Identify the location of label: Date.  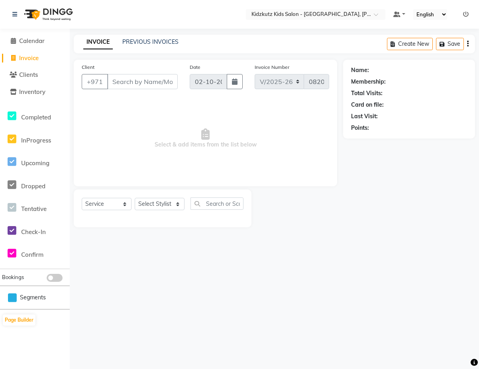
(195, 67).